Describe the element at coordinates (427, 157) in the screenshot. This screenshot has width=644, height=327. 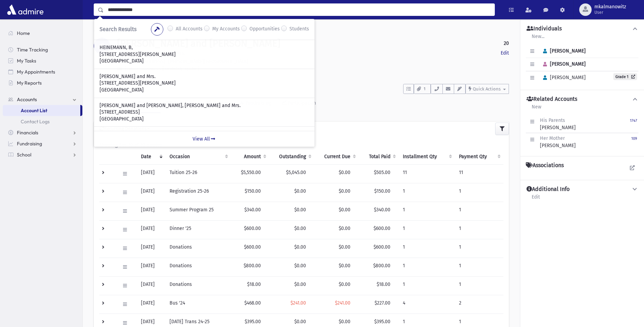
I see `th: Installment Qty: activate to sort column ascending` at that location.